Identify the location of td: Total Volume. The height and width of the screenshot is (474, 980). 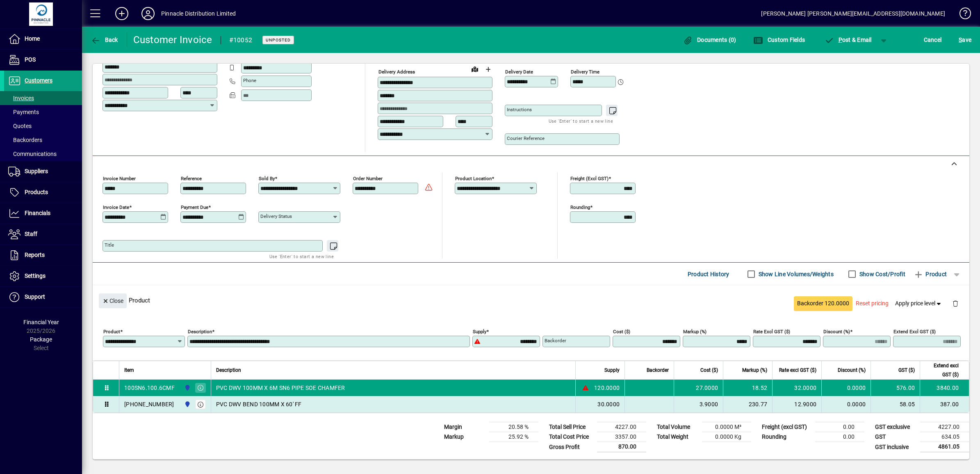
(677, 427).